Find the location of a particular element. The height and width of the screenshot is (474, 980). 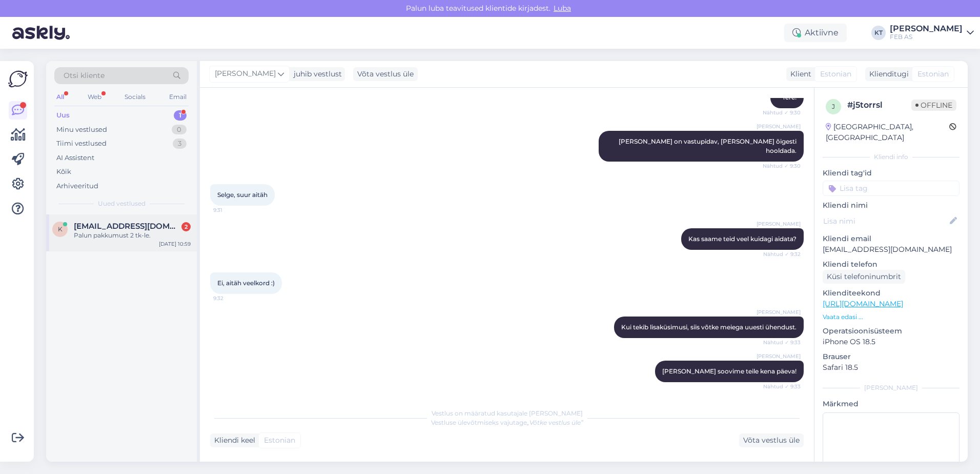

input: Lisa nimi is located at coordinates (886, 221).